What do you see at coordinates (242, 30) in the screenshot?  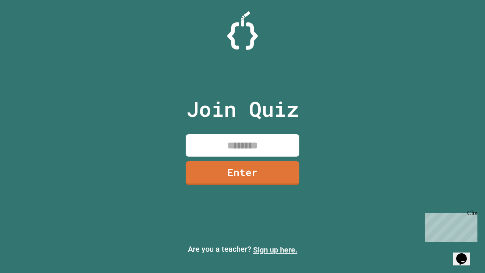 I see `img: Logo.svg` at bounding box center [242, 30].